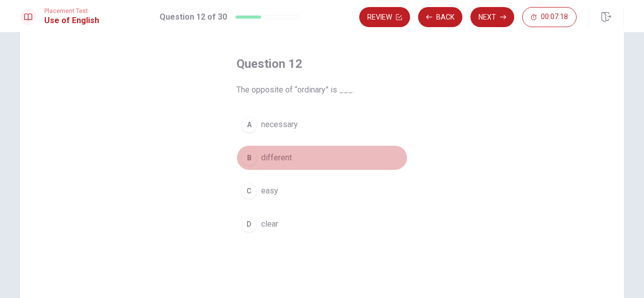 The width and height of the screenshot is (644, 298). I want to click on div: A, so click(249, 125).